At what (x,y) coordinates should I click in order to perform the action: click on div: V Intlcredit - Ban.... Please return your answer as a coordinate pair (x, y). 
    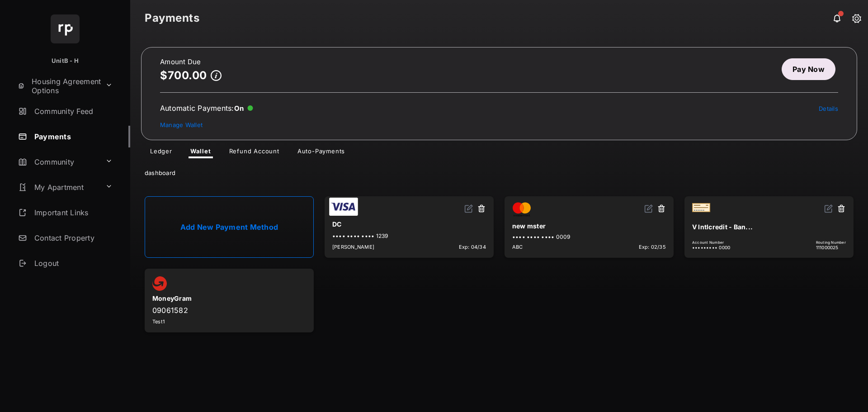
    Looking at the image, I should click on (769, 227).